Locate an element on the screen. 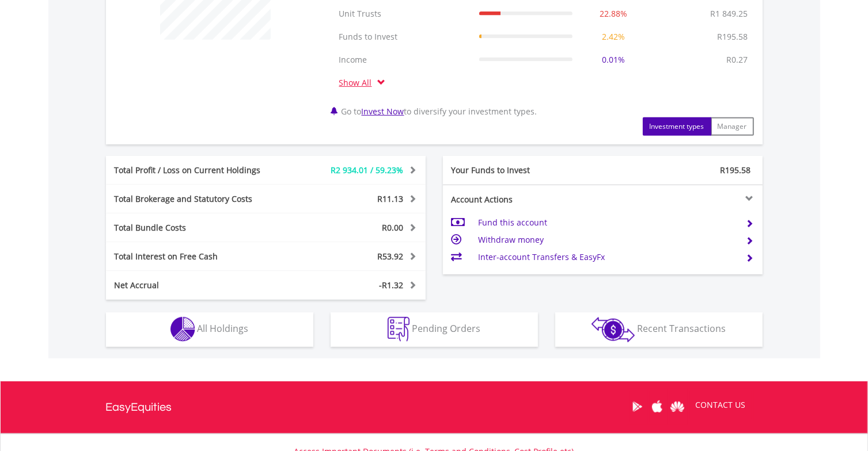  a: EasyEquities is located at coordinates (139, 407).